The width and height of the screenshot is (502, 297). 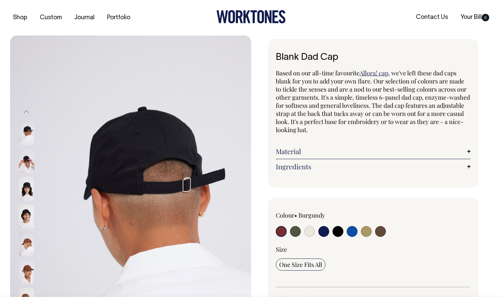 What do you see at coordinates (318, 73) in the screenshot?
I see `span: Based on our all-time favourite` at bounding box center [318, 73].